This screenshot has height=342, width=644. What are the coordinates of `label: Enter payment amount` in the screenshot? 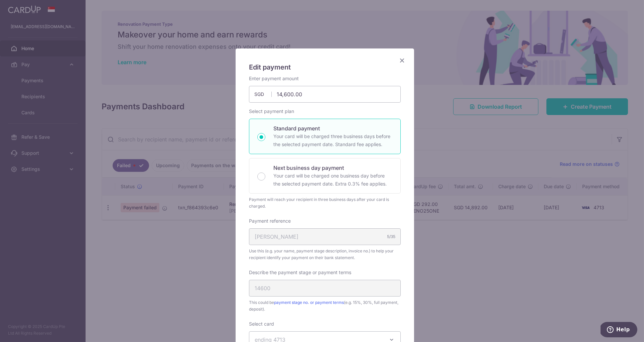 It's located at (274, 79).